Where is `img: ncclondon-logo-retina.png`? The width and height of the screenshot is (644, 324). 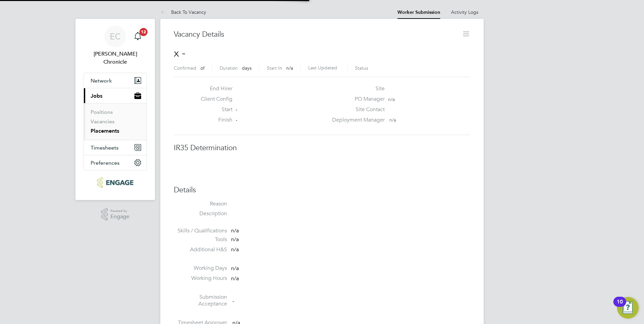
img: ncclondon-logo-retina.png is located at coordinates (115, 183).